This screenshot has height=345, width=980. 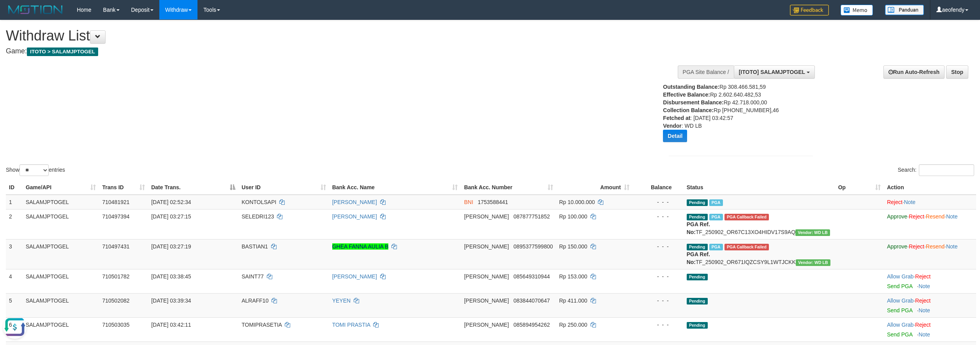 What do you see at coordinates (574, 247) in the screenshot?
I see `span: Rp 150.000` at bounding box center [574, 247].